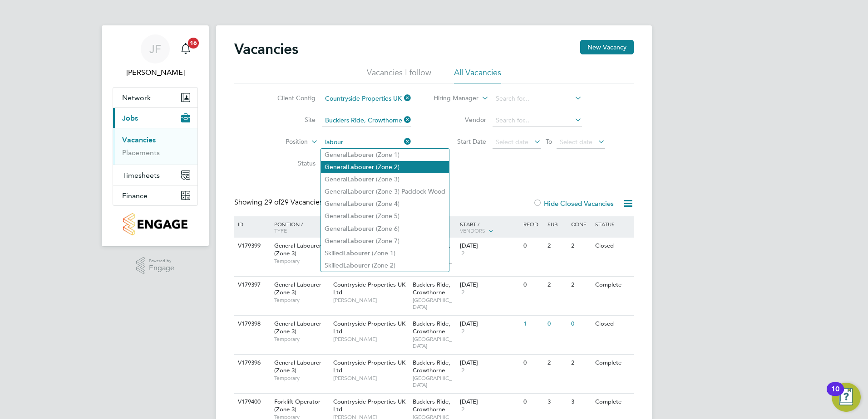  What do you see at coordinates (607, 47) in the screenshot?
I see `button: New Vacancy` at bounding box center [607, 47].